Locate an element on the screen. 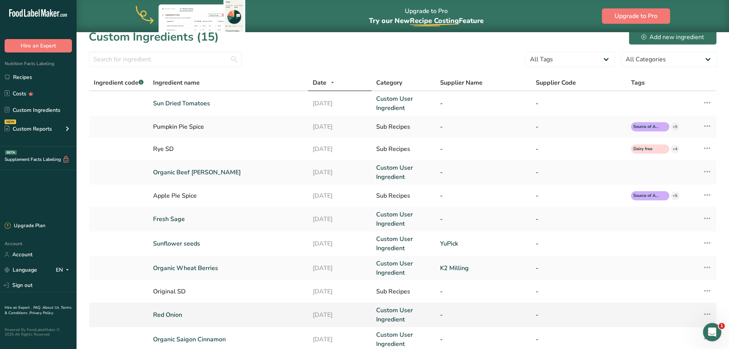  a: Organic Wheat Berries is located at coordinates (228, 268).